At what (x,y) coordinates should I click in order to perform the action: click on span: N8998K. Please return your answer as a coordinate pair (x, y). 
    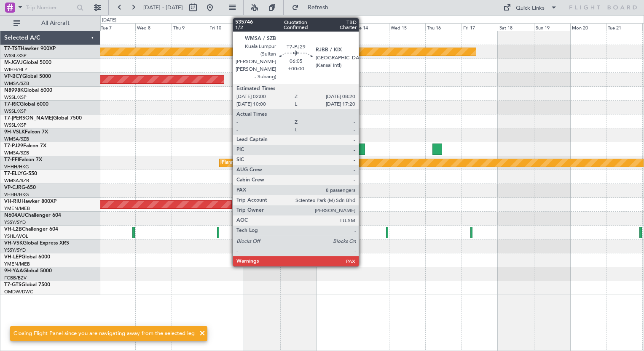
    Looking at the image, I should click on (14, 91).